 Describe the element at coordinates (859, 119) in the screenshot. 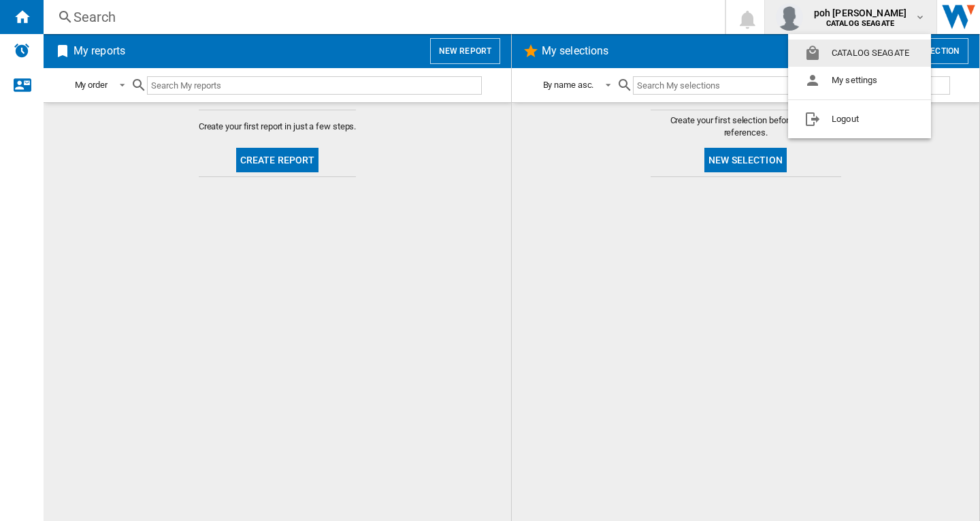

I see `md-menu-item: Logout` at that location.